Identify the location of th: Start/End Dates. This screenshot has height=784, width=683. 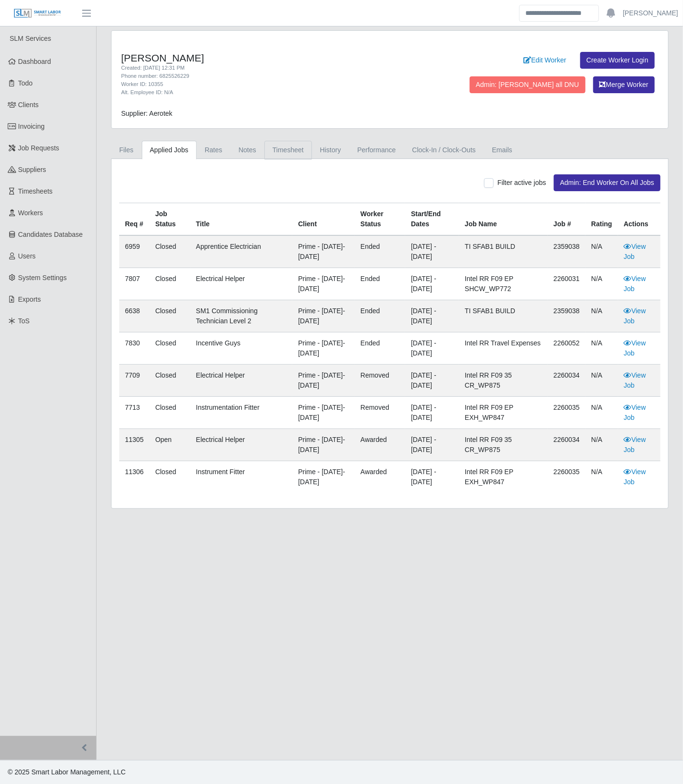
(432, 219).